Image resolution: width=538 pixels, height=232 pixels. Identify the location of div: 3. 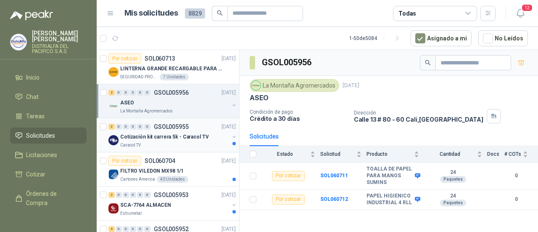
(111, 126).